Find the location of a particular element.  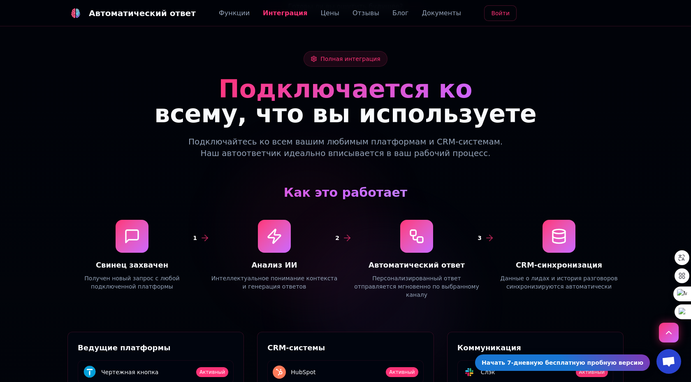

font: Чертежная кнопка is located at coordinates (130, 372).